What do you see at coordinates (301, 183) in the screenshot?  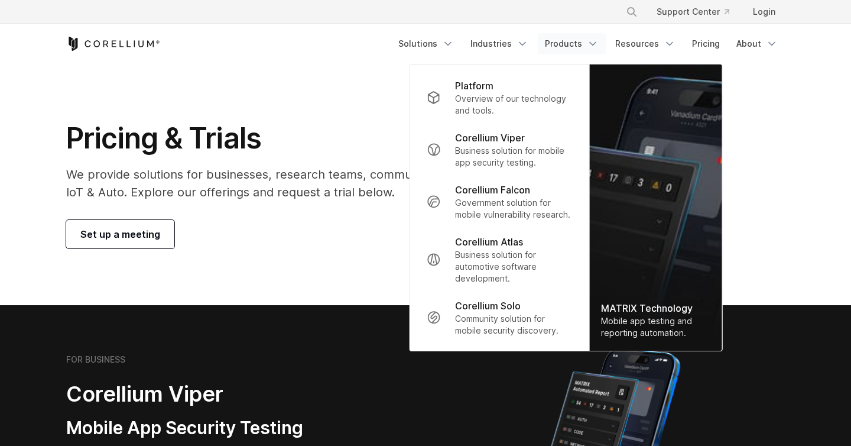 I see `p: We provide solutions for businesses, research teams, community individuals, and IoT & Auto. Explo...` at bounding box center [301, 183].